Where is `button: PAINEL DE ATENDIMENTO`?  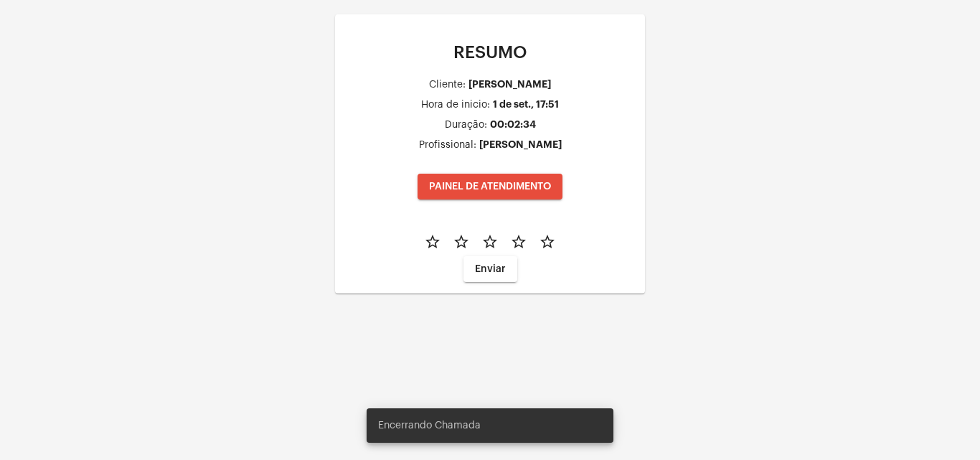
button: PAINEL DE ATENDIMENTO is located at coordinates (490, 187).